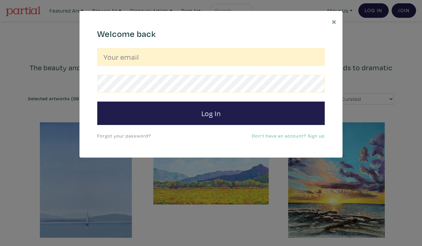 This screenshot has height=246, width=422. Describe the element at coordinates (334, 21) in the screenshot. I see `button: Close` at that location.